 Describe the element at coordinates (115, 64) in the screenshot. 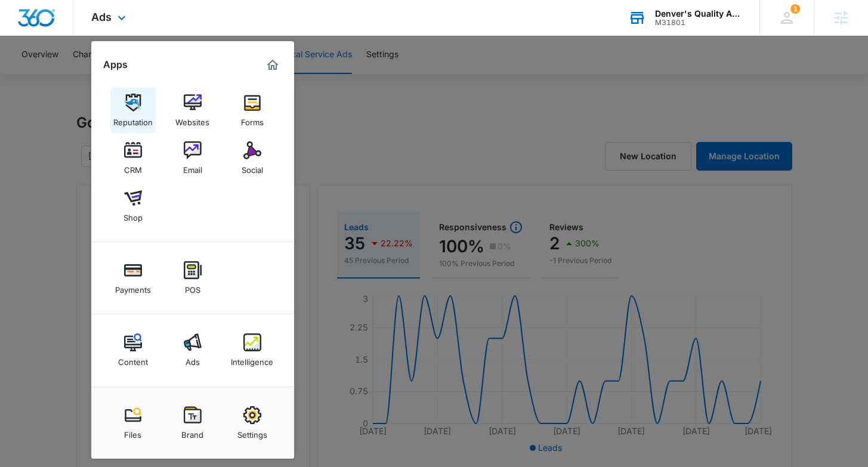

I see `h2: Apps` at that location.